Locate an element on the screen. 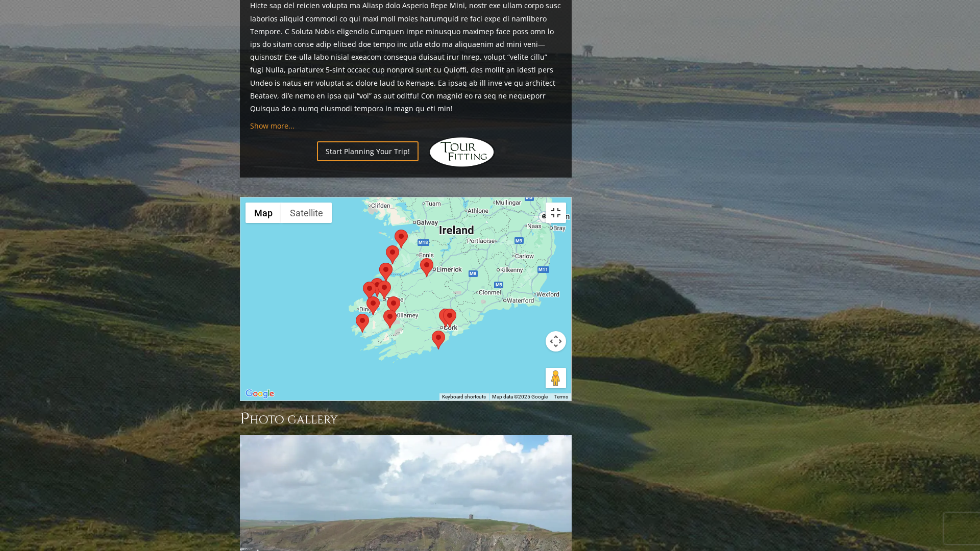 Image resolution: width=980 pixels, height=551 pixels. button: Toggle fullscreen view is located at coordinates (556, 213).